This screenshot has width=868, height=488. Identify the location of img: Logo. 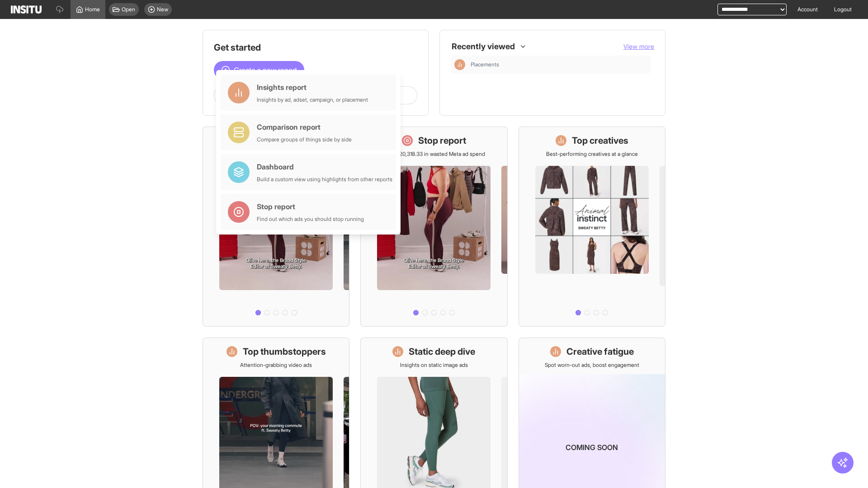
(26, 9).